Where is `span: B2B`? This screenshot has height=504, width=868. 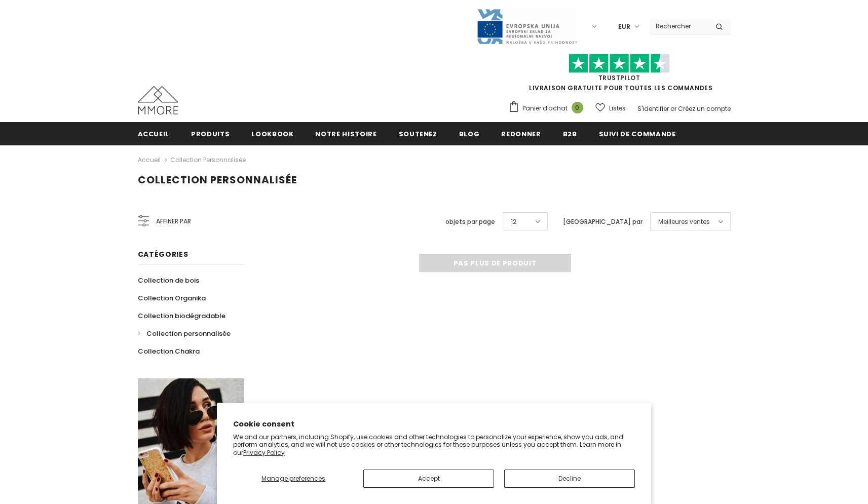
span: B2B is located at coordinates (570, 133).